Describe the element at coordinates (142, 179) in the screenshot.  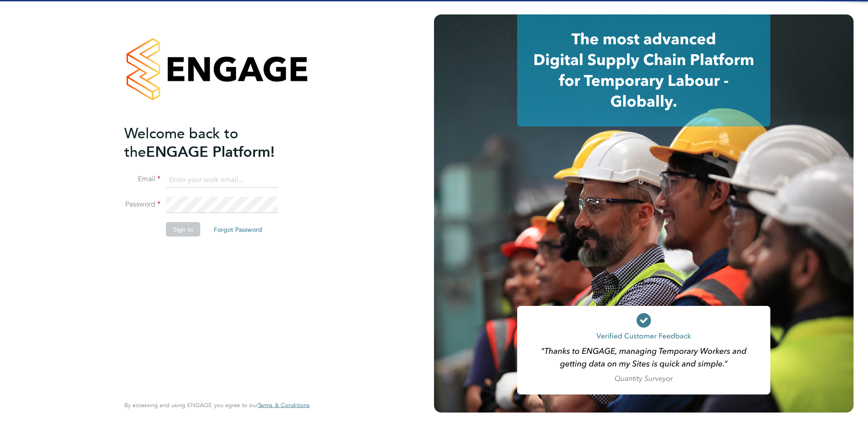
I see `label: Email` at that location.